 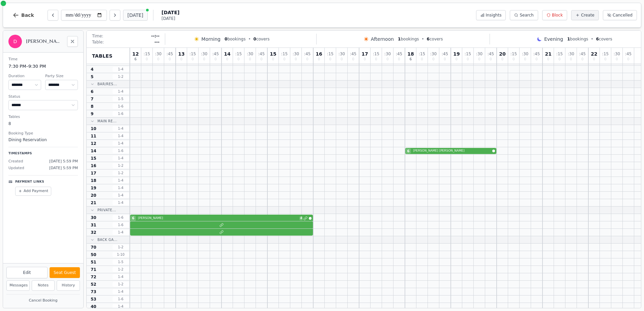 I want to click on span: 30, so click(x=94, y=218).